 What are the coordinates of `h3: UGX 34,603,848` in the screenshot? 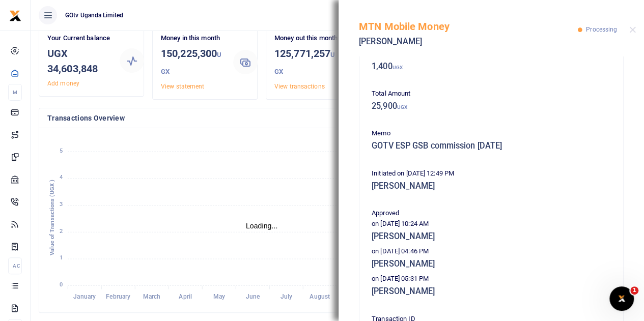 It's located at (79, 61).